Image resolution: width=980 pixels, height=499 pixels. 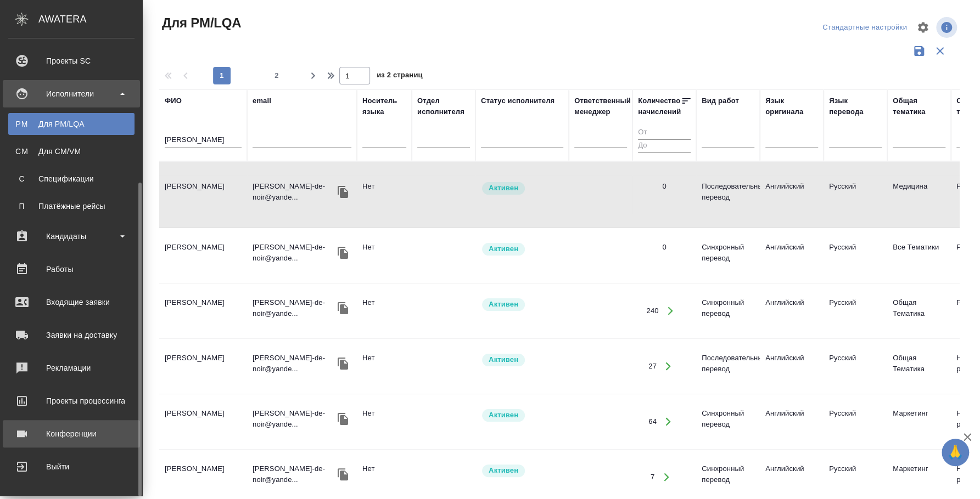 What do you see at coordinates (855, 106) in the screenshot?
I see `div: Язык перевода` at bounding box center [855, 106].